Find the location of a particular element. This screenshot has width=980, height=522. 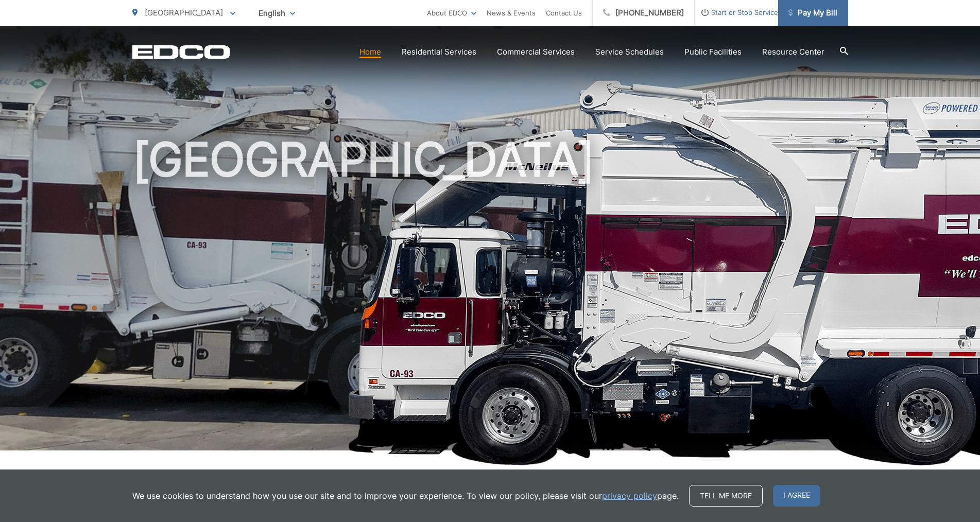

a: Residential Services is located at coordinates (439, 52).